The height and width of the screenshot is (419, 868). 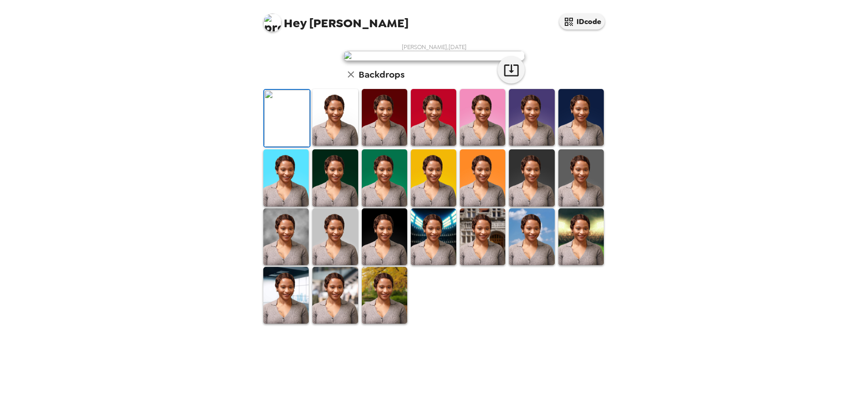 What do you see at coordinates (434, 56) in the screenshot?
I see `img: user` at bounding box center [434, 56].